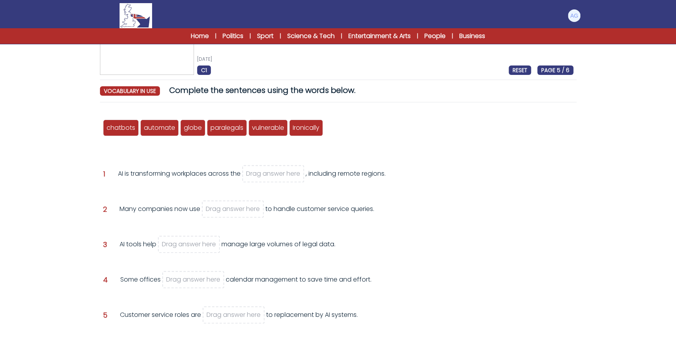 This screenshot has width=676, height=340. I want to click on span: Ironically, so click(306, 127).